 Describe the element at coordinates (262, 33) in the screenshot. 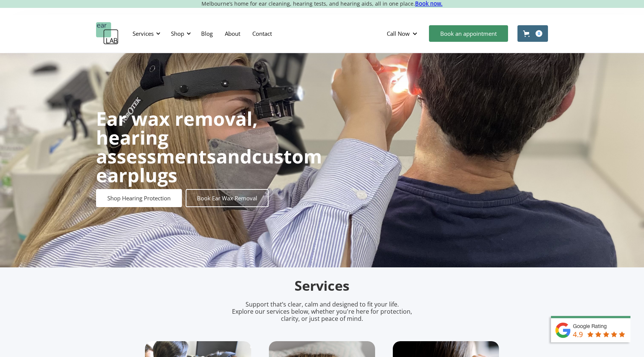

I see `a: Contact` at that location.